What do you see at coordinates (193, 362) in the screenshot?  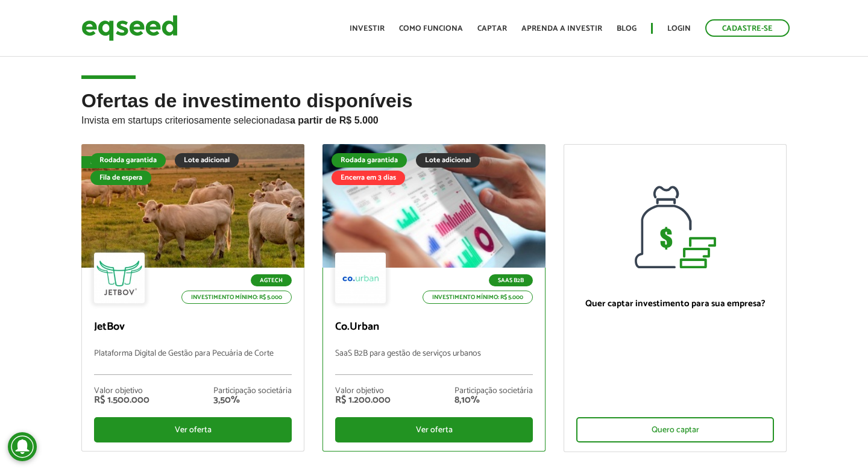 I see `p: Plataforma Digital de Gestão para Pecuária de Corte` at bounding box center [193, 362].